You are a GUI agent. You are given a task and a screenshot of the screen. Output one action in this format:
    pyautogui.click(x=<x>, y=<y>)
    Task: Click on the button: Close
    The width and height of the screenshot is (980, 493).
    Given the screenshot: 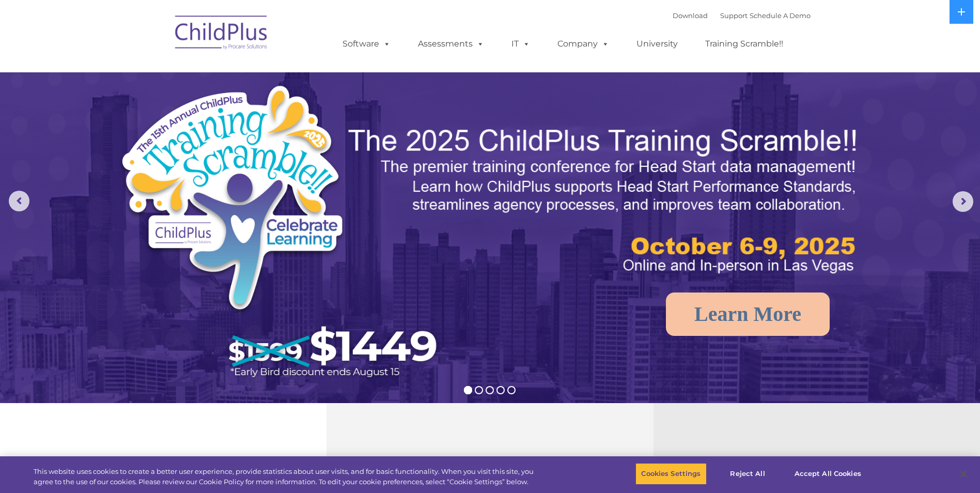 What is the action you would take?
    pyautogui.click(x=963, y=474)
    